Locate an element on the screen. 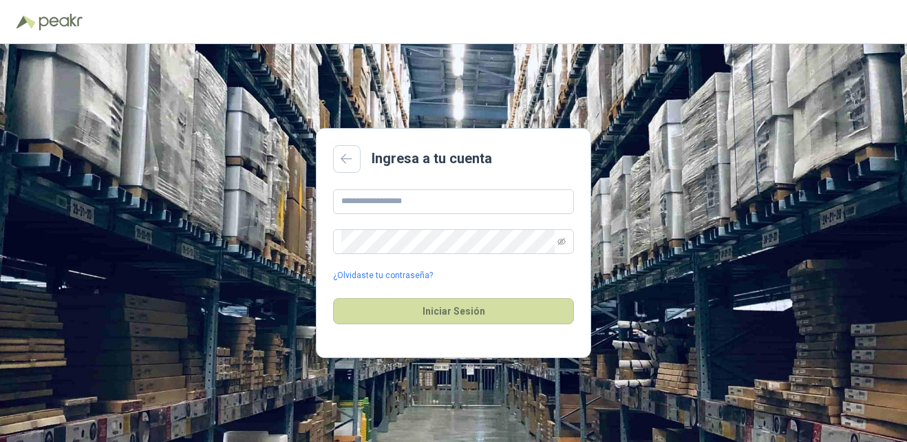 This screenshot has height=442, width=907. img: Logo is located at coordinates (26, 22).